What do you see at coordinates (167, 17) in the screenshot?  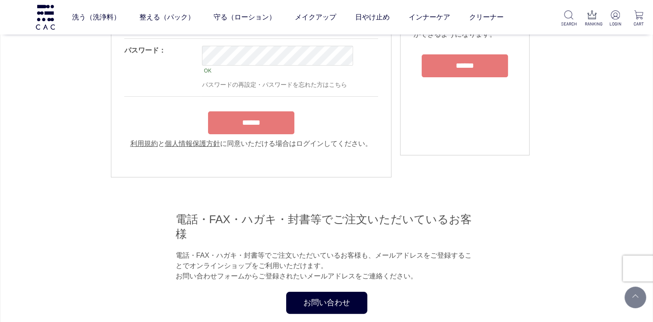 I see `a: 整える（パック）` at bounding box center [167, 17].